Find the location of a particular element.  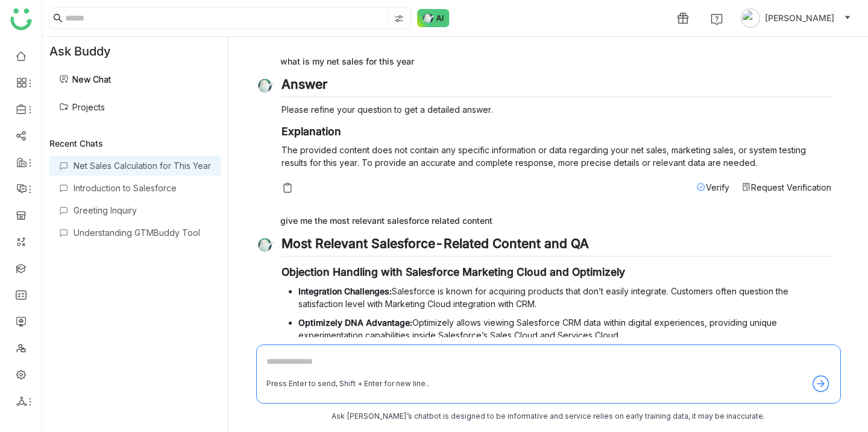

a: New Chat is located at coordinates (85, 79).